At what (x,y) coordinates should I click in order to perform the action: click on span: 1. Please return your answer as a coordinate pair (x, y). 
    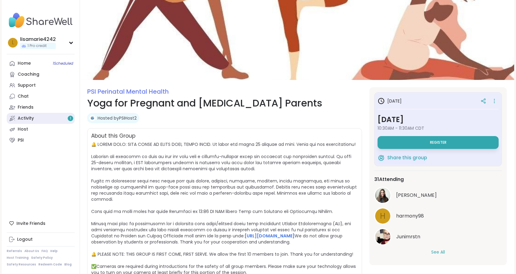
    Looking at the image, I should click on (70, 118).